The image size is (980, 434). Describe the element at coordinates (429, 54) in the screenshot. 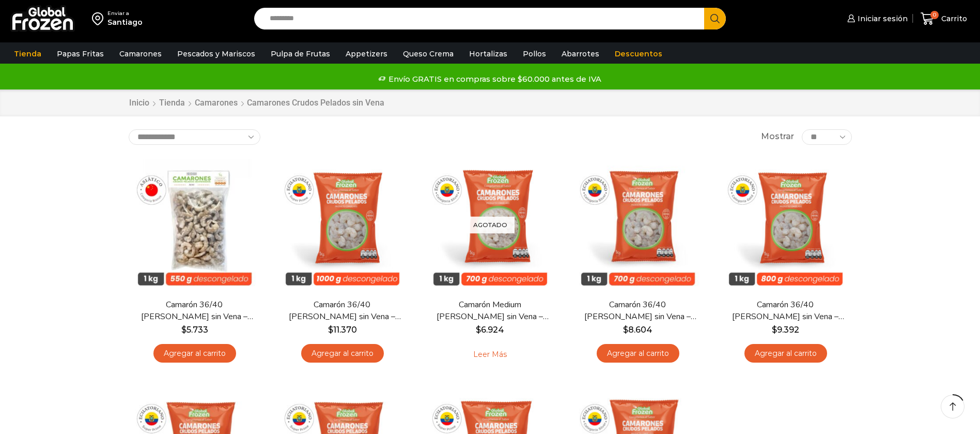

I see `a: Queso Crema` at that location.